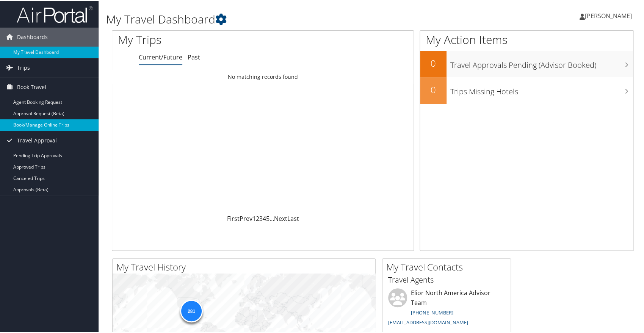 The width and height of the screenshot is (644, 333). Describe the element at coordinates (23, 67) in the screenshot. I see `span: Trips` at that location.